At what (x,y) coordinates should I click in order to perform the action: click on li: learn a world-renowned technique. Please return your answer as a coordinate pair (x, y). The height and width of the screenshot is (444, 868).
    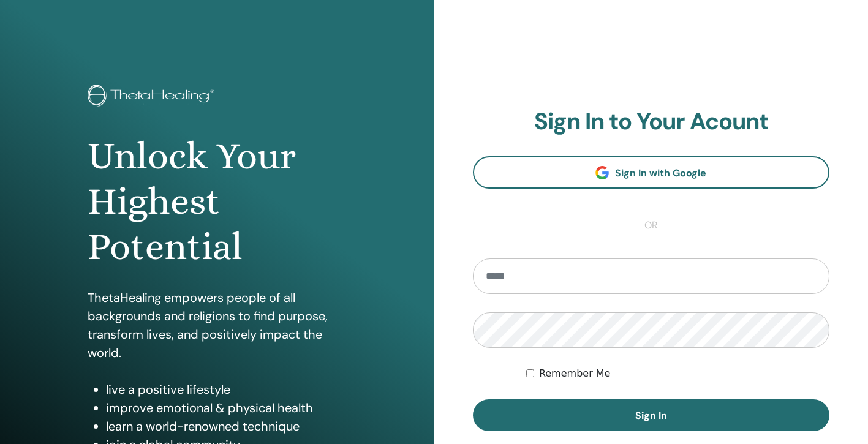
    Looking at the image, I should click on (226, 426).